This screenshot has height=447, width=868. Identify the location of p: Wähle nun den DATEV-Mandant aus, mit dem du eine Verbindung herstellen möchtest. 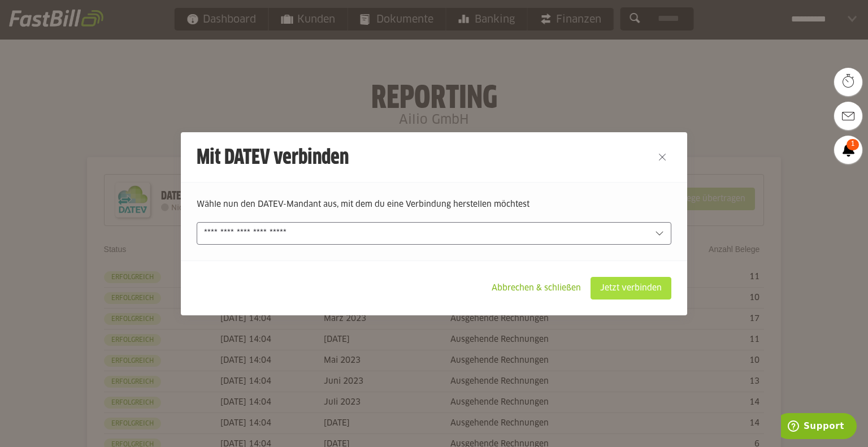
(434, 205).